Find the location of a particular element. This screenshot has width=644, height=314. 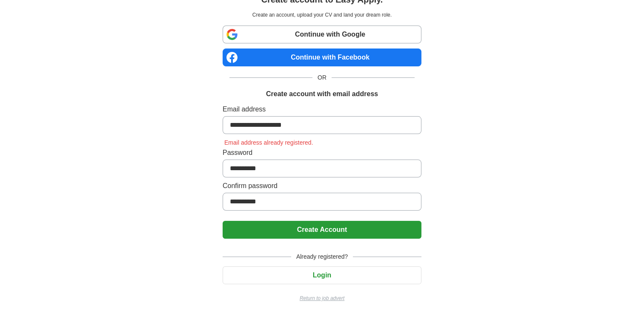

span: OR is located at coordinates (322, 78).